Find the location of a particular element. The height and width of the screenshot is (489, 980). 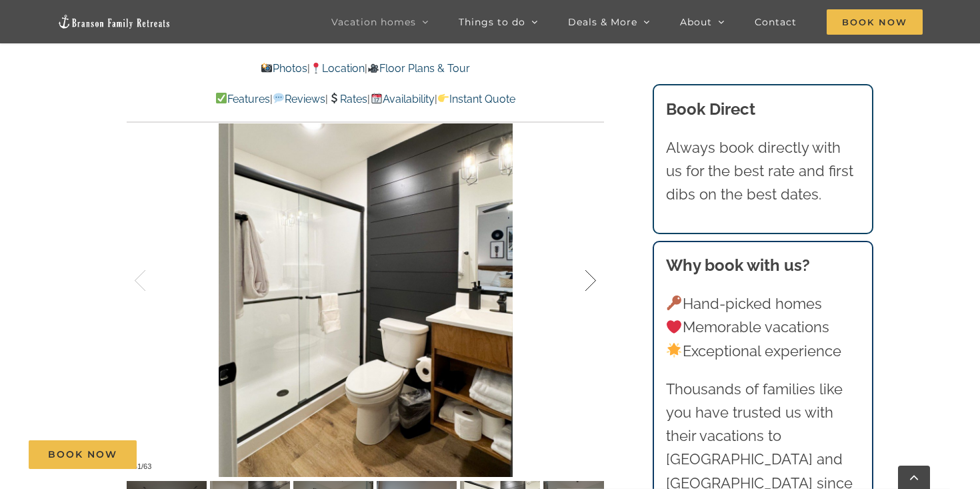

span: Contact is located at coordinates (775, 22).